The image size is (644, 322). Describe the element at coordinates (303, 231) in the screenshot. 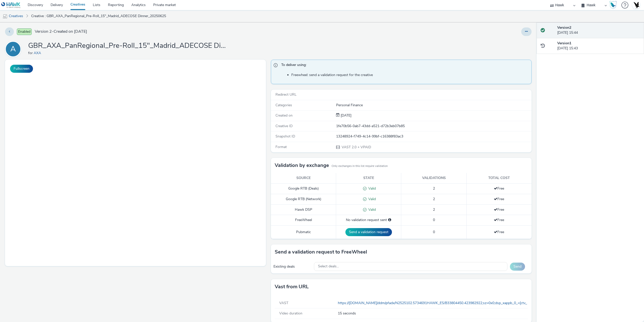

I see `td: Pubmatic` at that location.